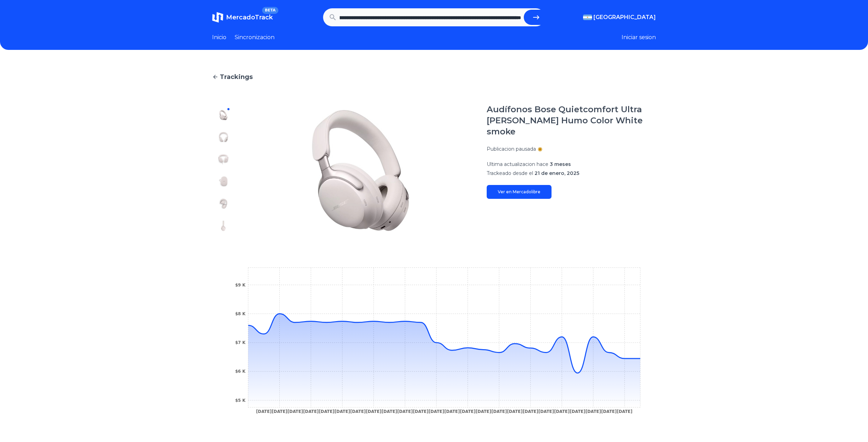 Image resolution: width=868 pixels, height=442 pixels. Describe the element at coordinates (240, 372) in the screenshot. I see `tspan: $6 K` at that location.